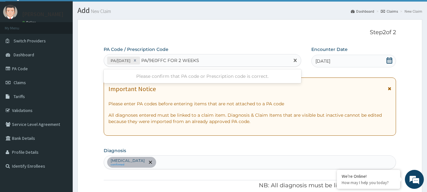 The width and height of the screenshot is (427, 192). Describe the element at coordinates (30, 22) in the screenshot. I see `a: Online` at that location.